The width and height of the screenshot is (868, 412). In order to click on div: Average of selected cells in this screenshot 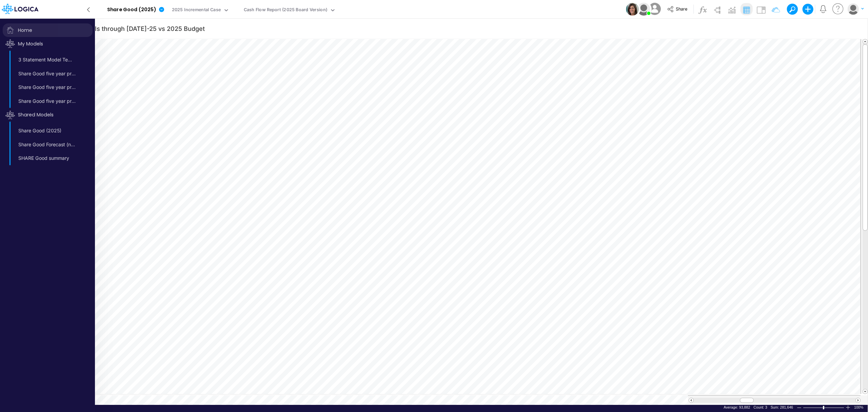, I will do `click(737, 407)`.